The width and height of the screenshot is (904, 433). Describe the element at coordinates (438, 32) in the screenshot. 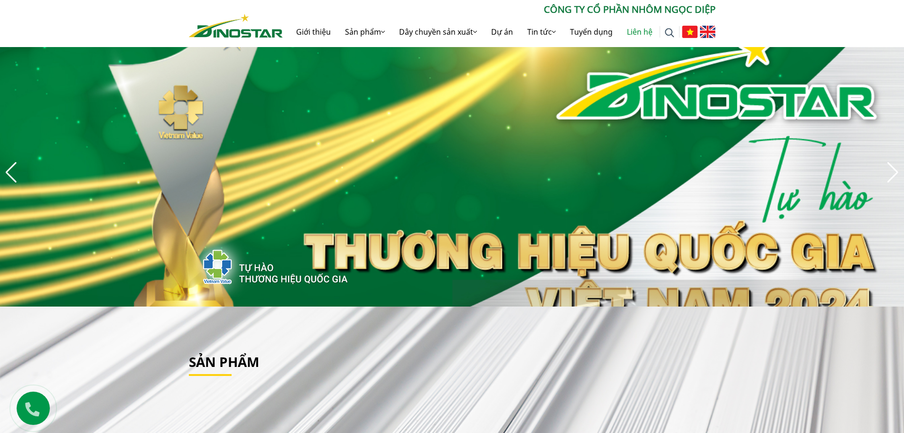

I see `a: Dây chuyền sản xuất` at that location.